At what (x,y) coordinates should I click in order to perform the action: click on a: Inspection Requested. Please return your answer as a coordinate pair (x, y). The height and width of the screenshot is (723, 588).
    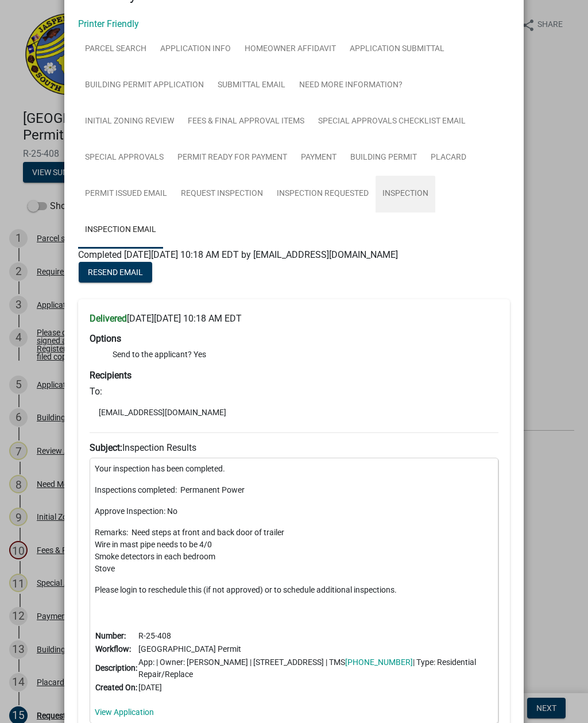
    Looking at the image, I should click on (323, 194).